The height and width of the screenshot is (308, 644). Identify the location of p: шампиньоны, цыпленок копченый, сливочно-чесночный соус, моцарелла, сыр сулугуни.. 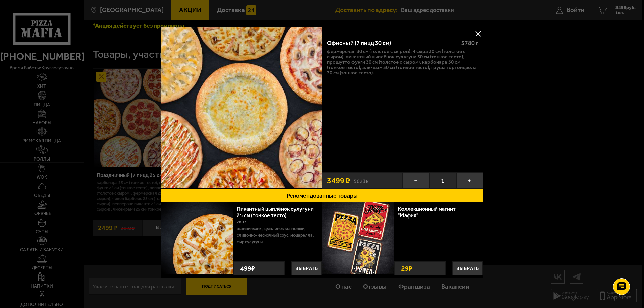
(277, 236).